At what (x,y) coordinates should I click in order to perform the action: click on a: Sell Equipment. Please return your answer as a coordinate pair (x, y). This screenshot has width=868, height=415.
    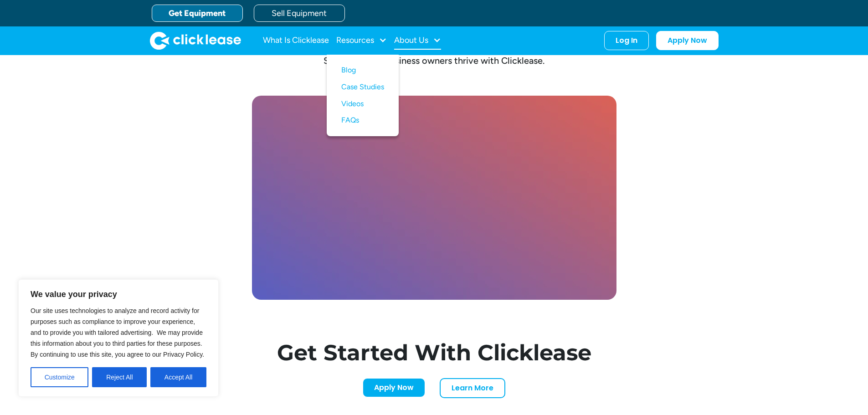
    Looking at the image, I should click on (299, 13).